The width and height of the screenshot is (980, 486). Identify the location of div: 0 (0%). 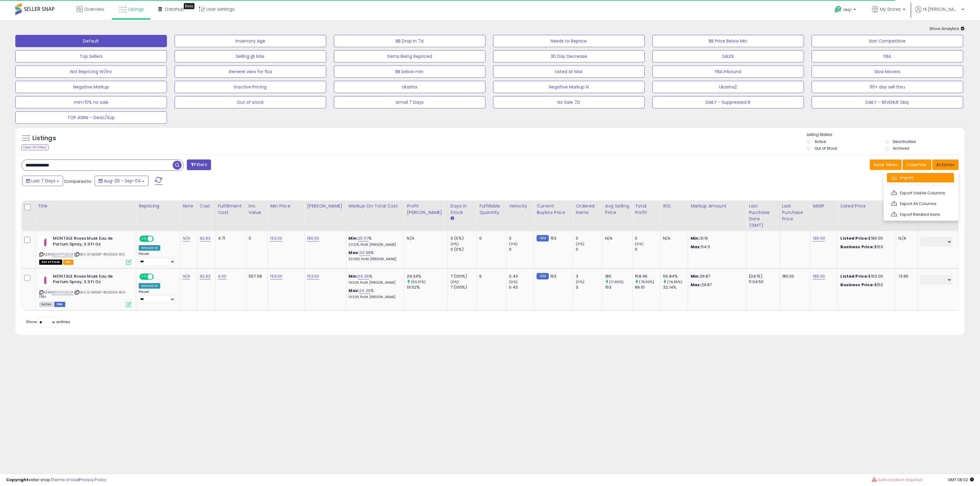
(464, 239).